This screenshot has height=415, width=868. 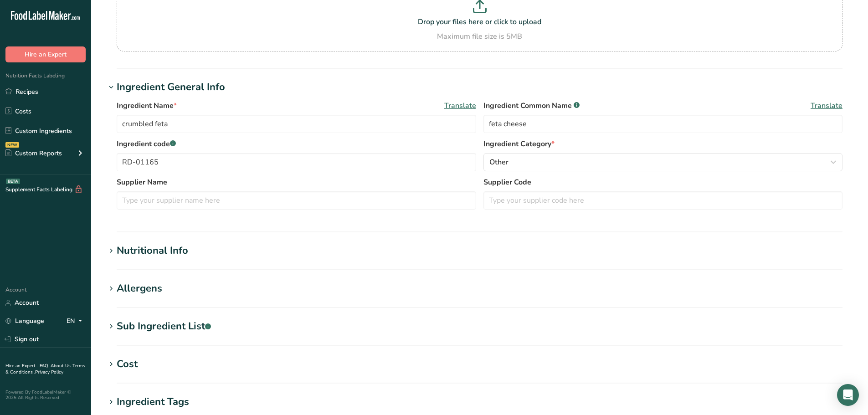 What do you see at coordinates (531, 106) in the screenshot?
I see `span: Ingredient Common Name` at bounding box center [531, 106].